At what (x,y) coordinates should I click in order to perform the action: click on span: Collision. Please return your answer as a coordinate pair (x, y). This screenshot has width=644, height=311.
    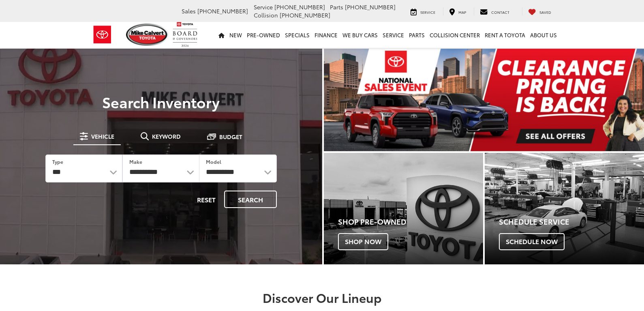
    Looking at the image, I should click on (266, 15).